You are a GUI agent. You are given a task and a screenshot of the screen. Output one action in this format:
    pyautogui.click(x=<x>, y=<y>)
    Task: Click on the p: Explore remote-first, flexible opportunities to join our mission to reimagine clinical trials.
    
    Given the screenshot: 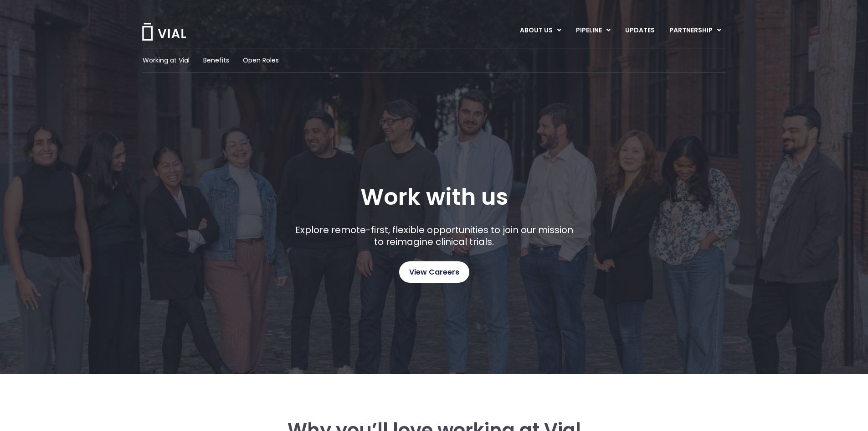 What is the action you would take?
    pyautogui.click(x=434, y=236)
    